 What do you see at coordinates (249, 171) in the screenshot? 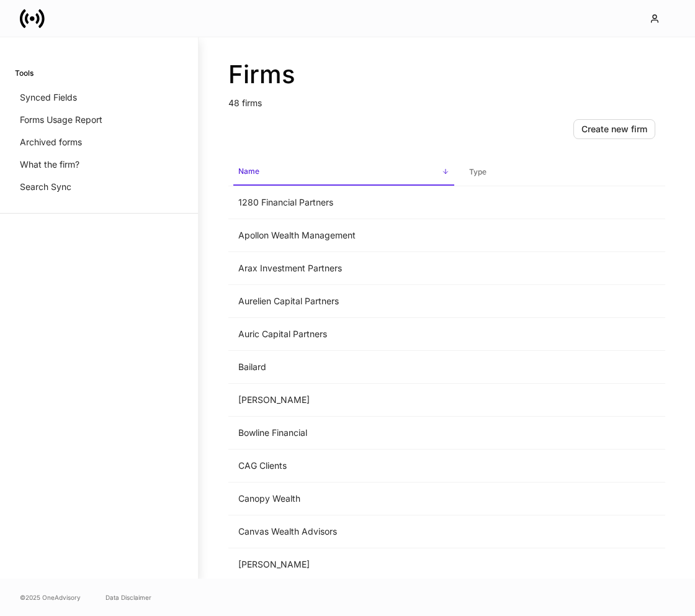
I see `h6: Name` at bounding box center [249, 171].